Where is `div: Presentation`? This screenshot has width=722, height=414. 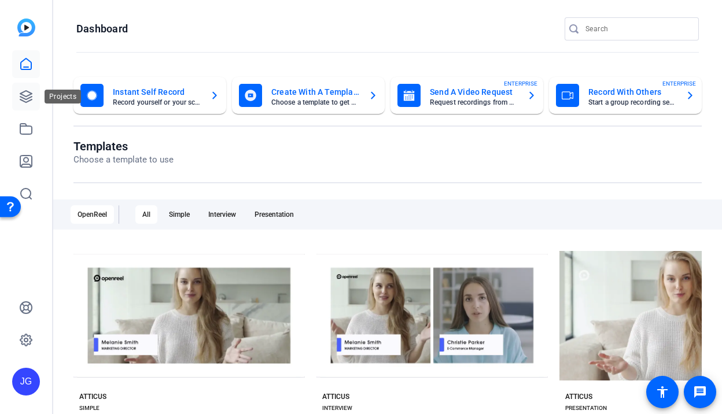
div: Presentation is located at coordinates (274, 215).